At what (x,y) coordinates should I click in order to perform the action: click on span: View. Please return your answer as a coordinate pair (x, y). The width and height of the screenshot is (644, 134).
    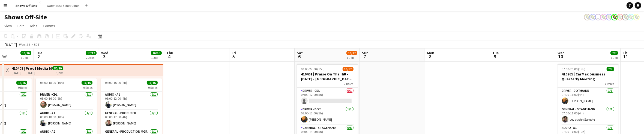
    Looking at the image, I should click on (8, 26).